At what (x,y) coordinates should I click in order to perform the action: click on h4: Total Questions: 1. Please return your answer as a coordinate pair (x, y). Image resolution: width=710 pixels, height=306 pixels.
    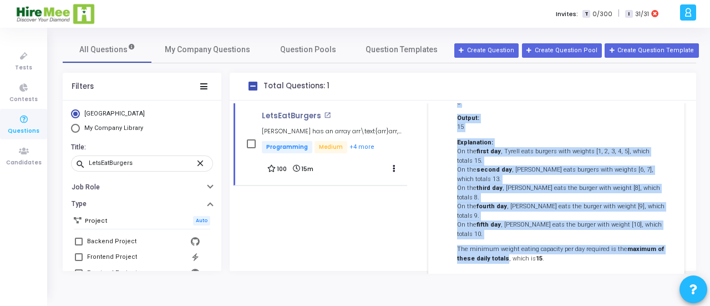
    Looking at the image, I should click on (296, 86).